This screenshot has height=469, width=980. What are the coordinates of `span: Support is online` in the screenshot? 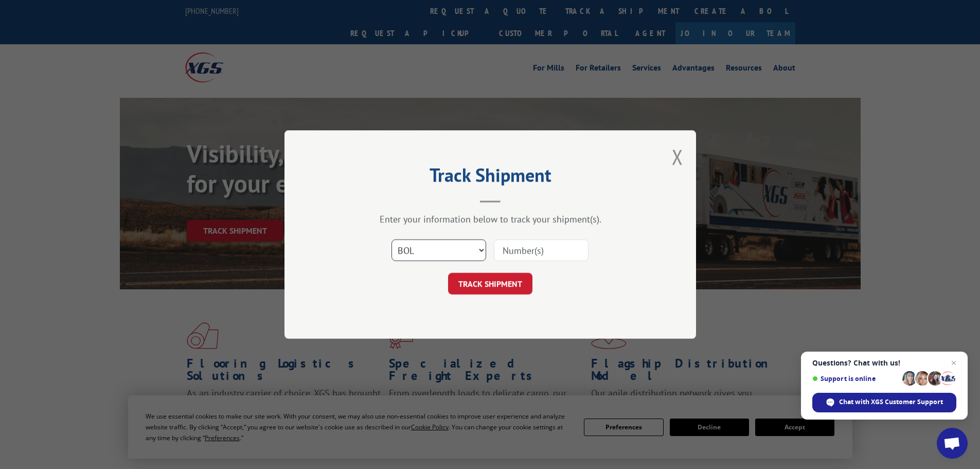 It's located at (855, 378).